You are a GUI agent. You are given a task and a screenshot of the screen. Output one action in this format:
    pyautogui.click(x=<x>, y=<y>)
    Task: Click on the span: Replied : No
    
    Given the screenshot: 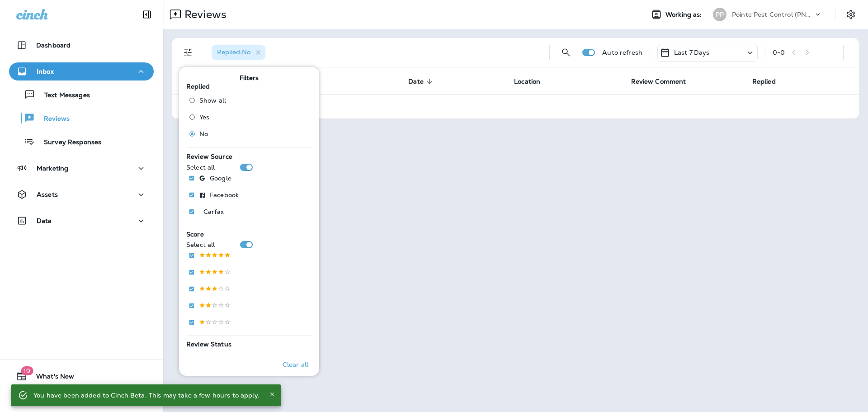 What is the action you would take?
    pyautogui.click(x=233, y=52)
    